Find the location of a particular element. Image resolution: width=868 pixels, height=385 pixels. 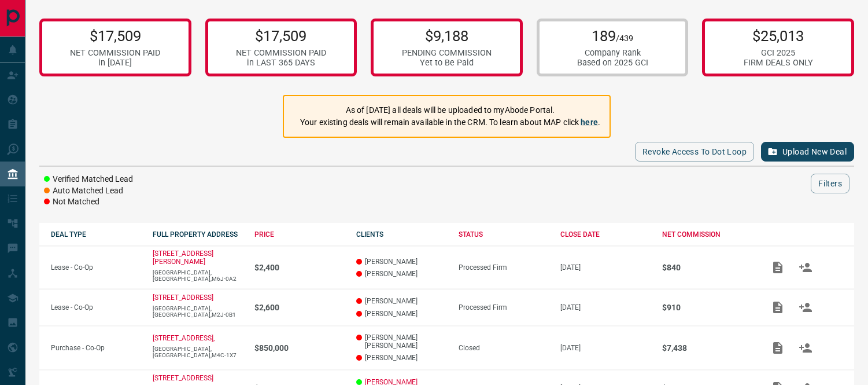

div: in LAST 365 DAYS is located at coordinates (281, 63).